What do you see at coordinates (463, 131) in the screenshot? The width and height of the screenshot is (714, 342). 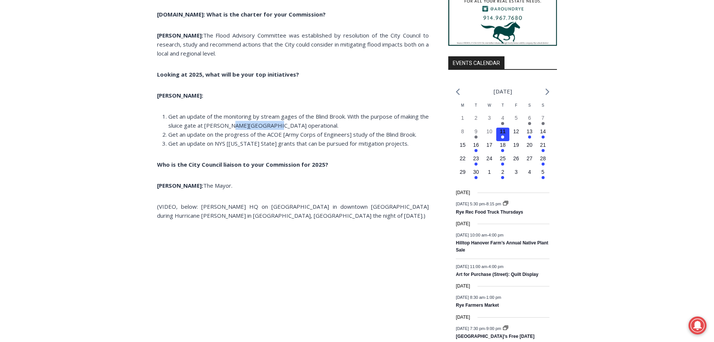 I see `time: 8` at bounding box center [463, 131].